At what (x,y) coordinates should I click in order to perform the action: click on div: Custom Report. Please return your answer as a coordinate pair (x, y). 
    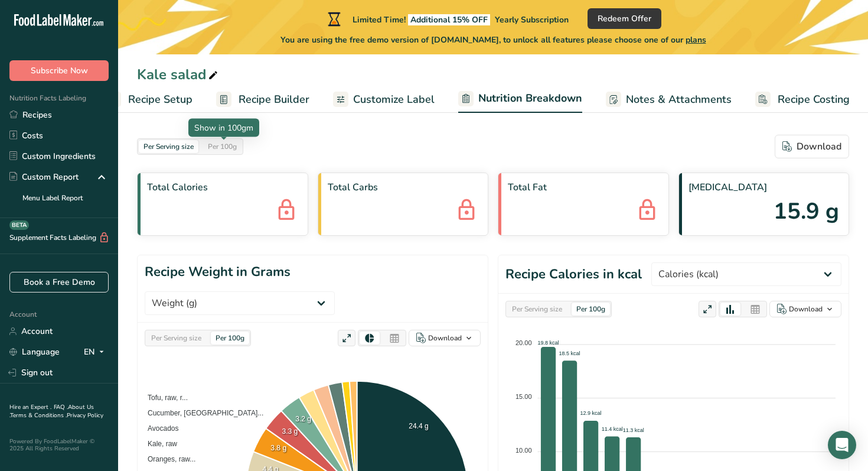
    Looking at the image, I should click on (44, 176).